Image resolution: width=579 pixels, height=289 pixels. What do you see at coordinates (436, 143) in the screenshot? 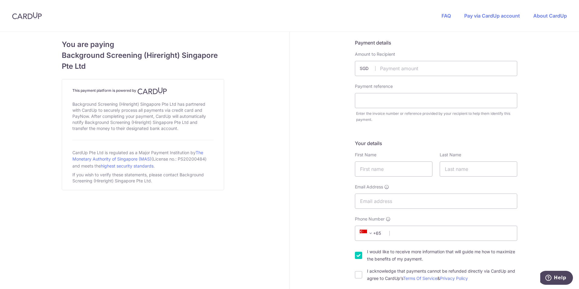
I see `h5: Your details` at bounding box center [436, 143].